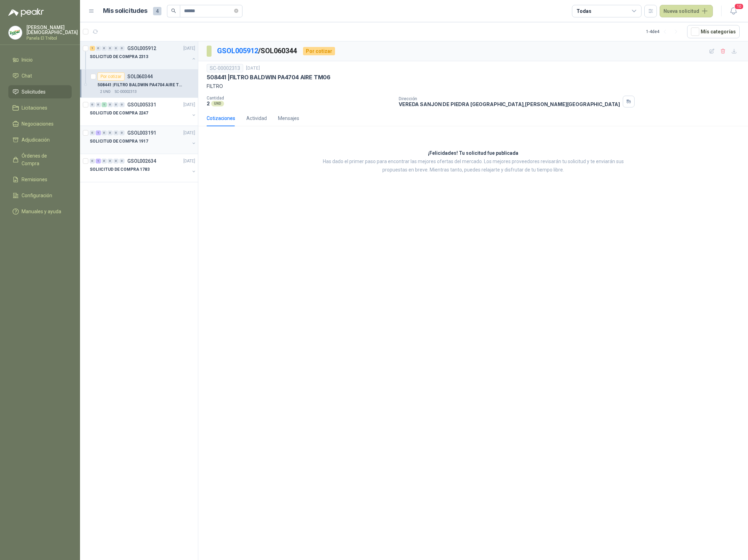 Image resolution: width=748 pixels, height=560 pixels. I want to click on p: GSOL003191, so click(142, 133).